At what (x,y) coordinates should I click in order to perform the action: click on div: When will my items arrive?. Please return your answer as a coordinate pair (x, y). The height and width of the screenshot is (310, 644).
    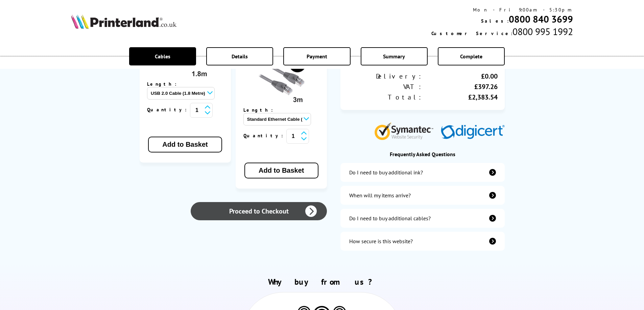
    Looking at the image, I should click on (380, 195).